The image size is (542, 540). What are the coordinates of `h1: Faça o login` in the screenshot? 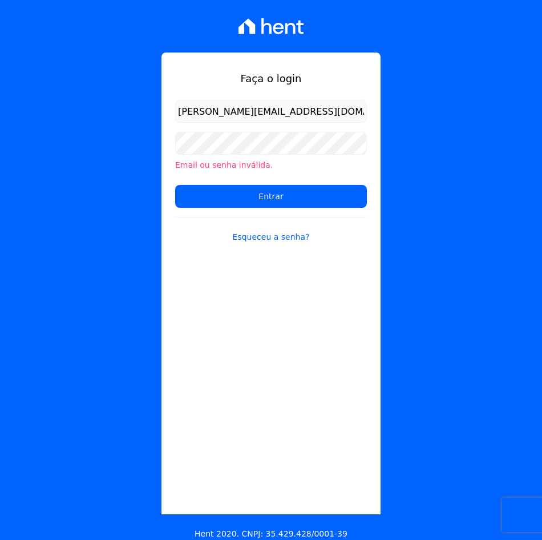 It's located at (271, 78).